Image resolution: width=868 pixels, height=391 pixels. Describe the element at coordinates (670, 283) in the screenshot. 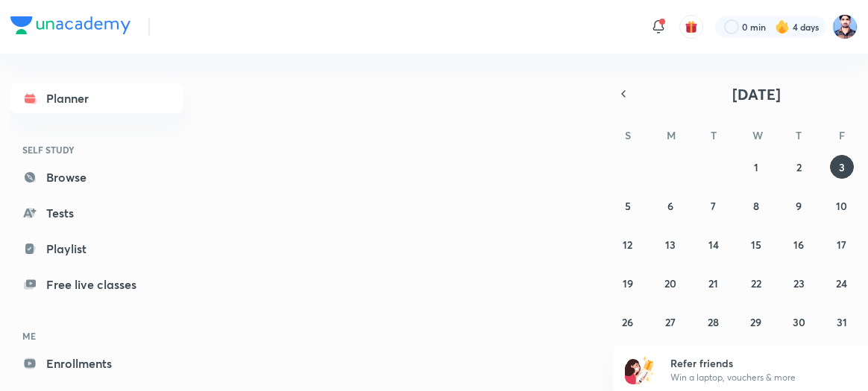

I see `button: October 20, 2025` at that location.